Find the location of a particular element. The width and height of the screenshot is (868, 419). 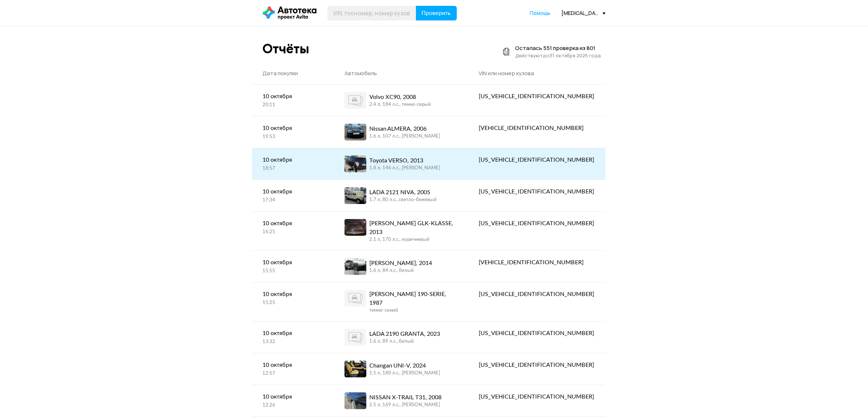

div: 1.6 л, 84 л.c., белый is located at coordinates (401, 271).